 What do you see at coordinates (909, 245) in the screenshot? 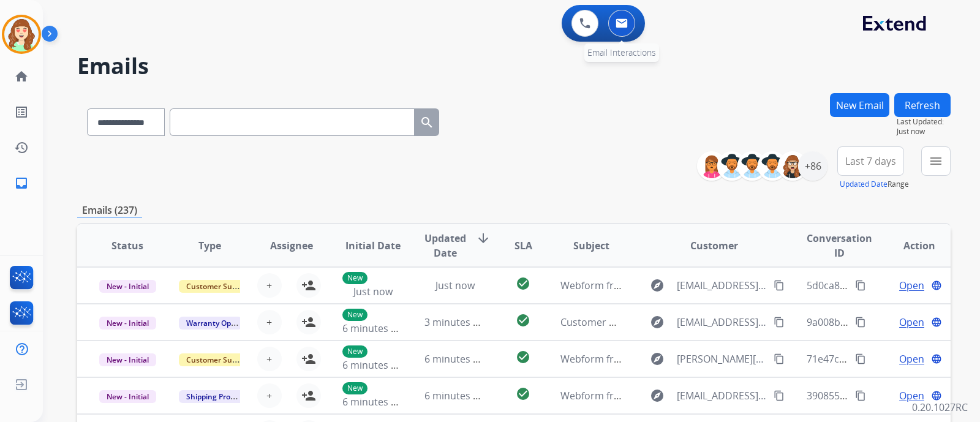
I see `th: Action` at bounding box center [909, 245].